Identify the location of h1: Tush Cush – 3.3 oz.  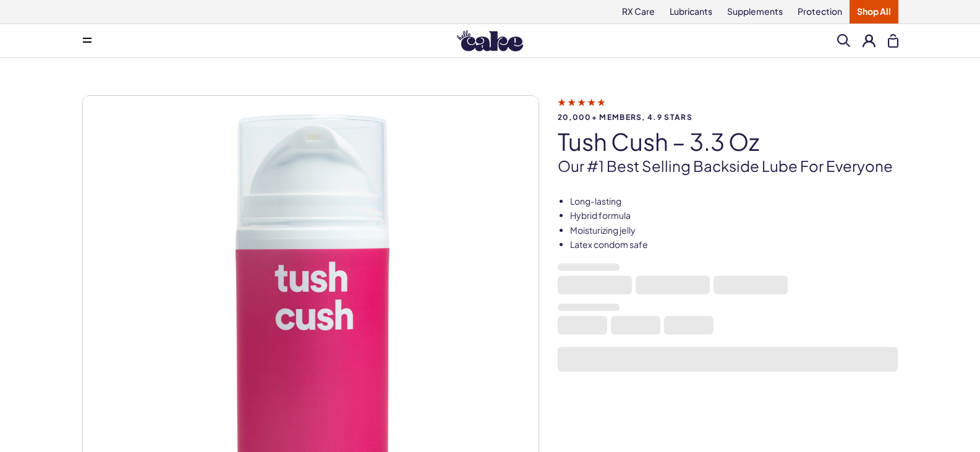
(728, 142).